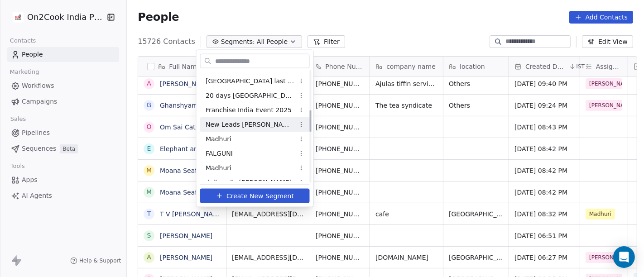 Image resolution: width=644 pixels, height=277 pixels. What do you see at coordinates (255, 196) in the screenshot?
I see `button: Create New Segment` at bounding box center [255, 196].